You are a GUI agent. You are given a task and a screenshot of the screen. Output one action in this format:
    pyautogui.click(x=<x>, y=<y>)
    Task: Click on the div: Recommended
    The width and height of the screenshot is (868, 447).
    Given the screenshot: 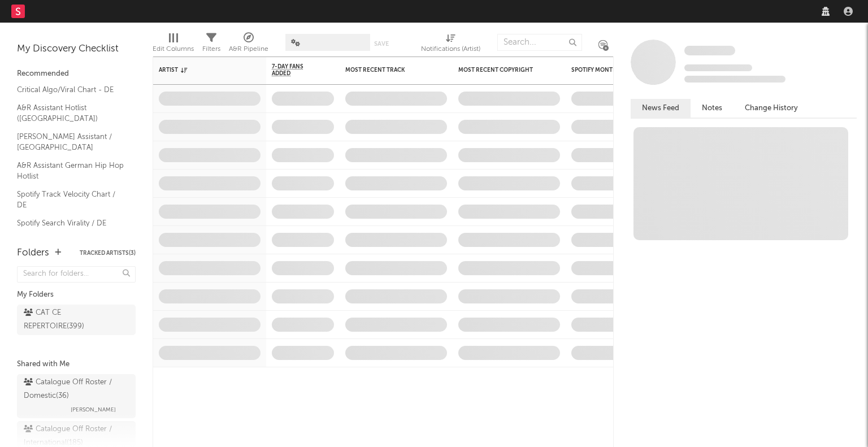 What is the action you would take?
    pyautogui.click(x=76, y=74)
    